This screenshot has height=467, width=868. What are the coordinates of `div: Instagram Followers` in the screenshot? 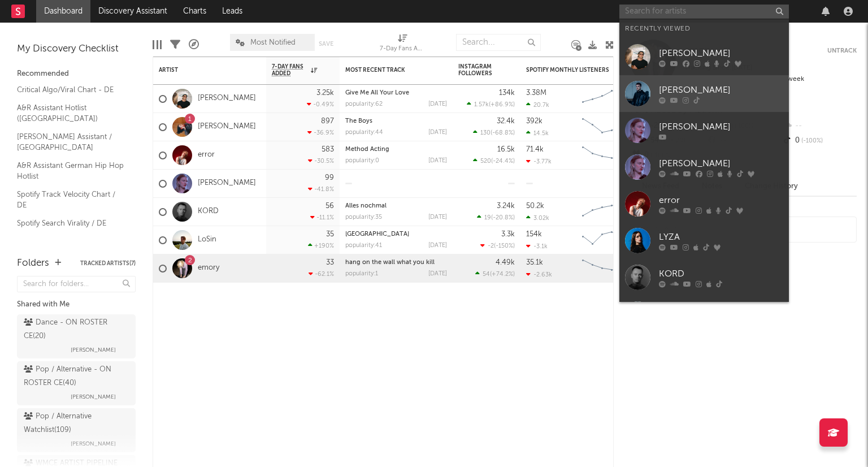 It's located at (478, 70).